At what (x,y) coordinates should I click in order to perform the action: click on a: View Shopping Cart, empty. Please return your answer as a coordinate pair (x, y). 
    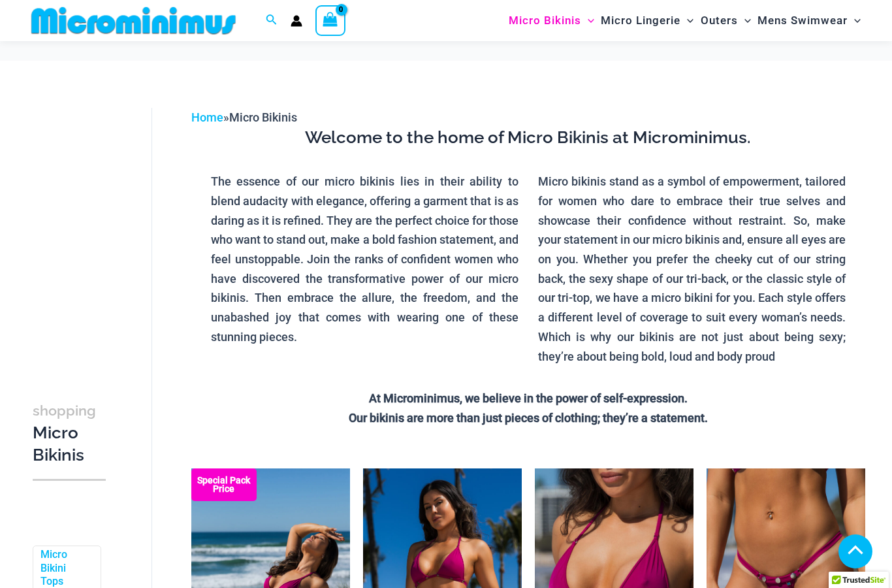
    Looking at the image, I should click on (331, 20).